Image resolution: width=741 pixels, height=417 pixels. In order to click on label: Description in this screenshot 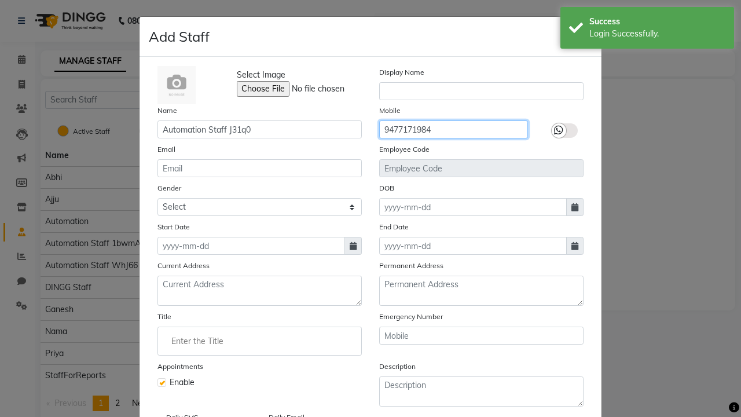, I will do `click(397, 367)`.